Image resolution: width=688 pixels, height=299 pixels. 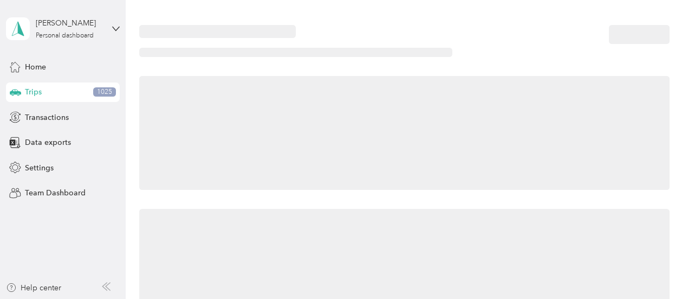 I want to click on span: Team Dashboard, so click(x=55, y=192).